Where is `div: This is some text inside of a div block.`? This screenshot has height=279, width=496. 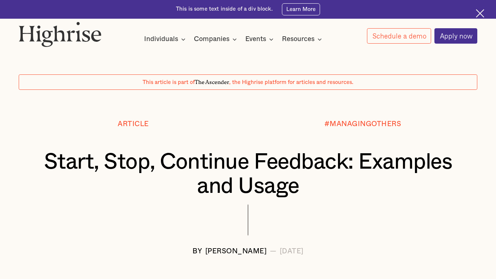 div: This is some text inside of a div block. is located at coordinates (225, 9).